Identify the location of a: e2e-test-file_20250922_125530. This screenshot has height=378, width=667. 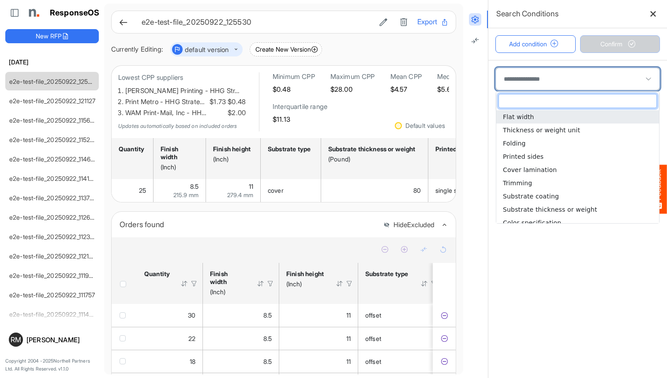
(54, 81).